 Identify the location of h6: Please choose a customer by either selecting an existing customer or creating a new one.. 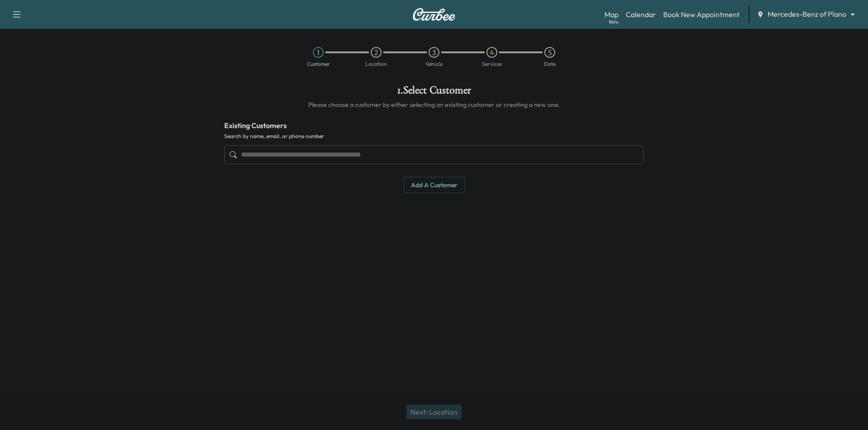
(434, 105).